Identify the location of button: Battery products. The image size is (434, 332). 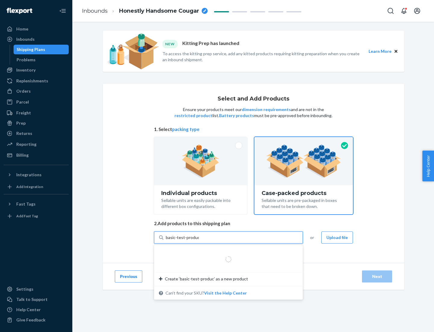
(237, 116).